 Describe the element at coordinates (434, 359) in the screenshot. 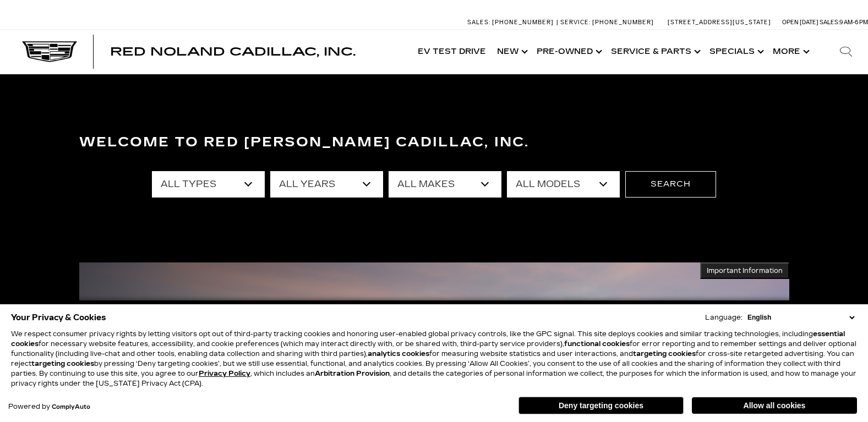

I see `p: We respect consumer privacy rights by letting visitors opt out of third-party tracking cookies an...` at that location.